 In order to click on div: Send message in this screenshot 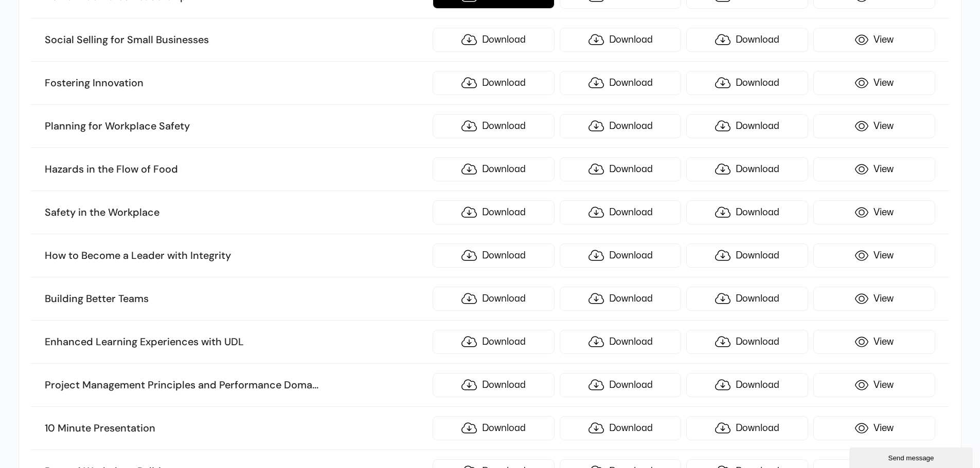, I will do `click(62, 13)`.